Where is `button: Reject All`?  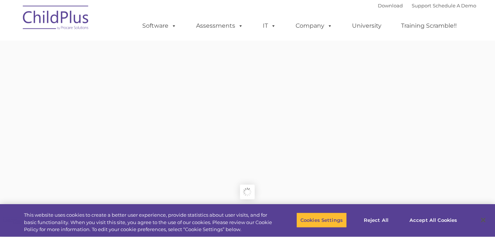
button: Reject All is located at coordinates (376, 220).